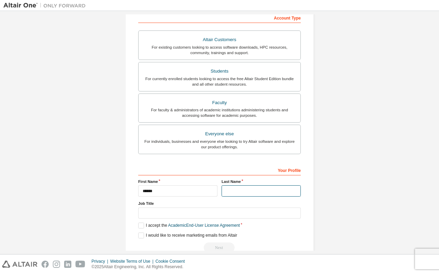 The width and height of the screenshot is (439, 274). Describe the element at coordinates (189, 226) in the screenshot. I see `label: I accept the` at that location.